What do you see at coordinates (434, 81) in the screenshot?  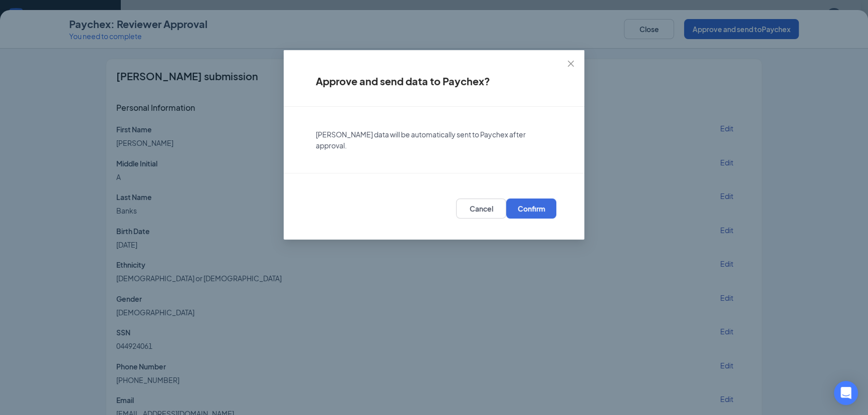 I see `h4: Approve and send data to Paychex?` at bounding box center [434, 81].